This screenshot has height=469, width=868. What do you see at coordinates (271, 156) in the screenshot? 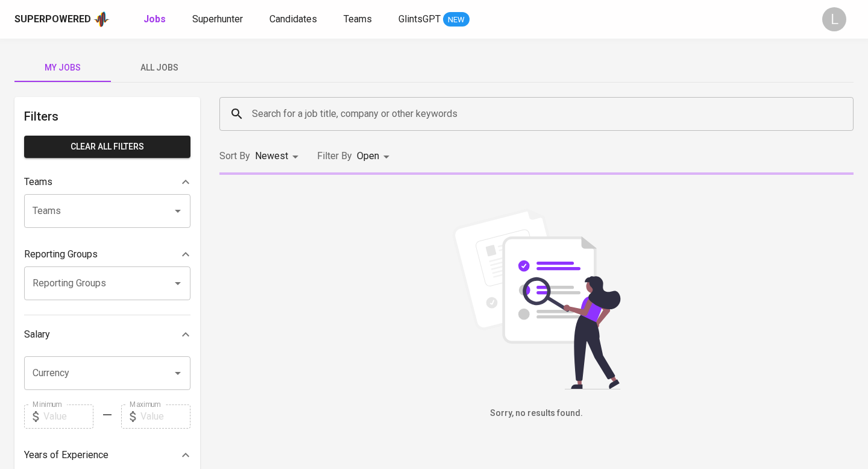
I see `p: Newest` at bounding box center [271, 156].